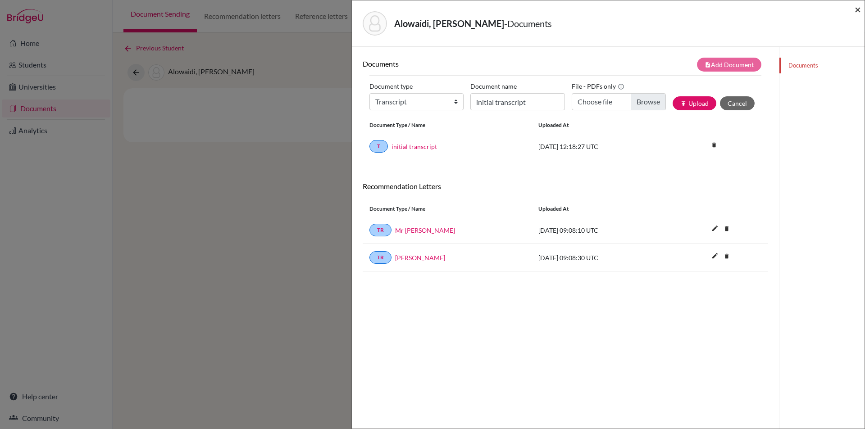 Image resolution: width=865 pixels, height=429 pixels. Describe the element at coordinates (528, 23) in the screenshot. I see `span: - Documents` at that location.